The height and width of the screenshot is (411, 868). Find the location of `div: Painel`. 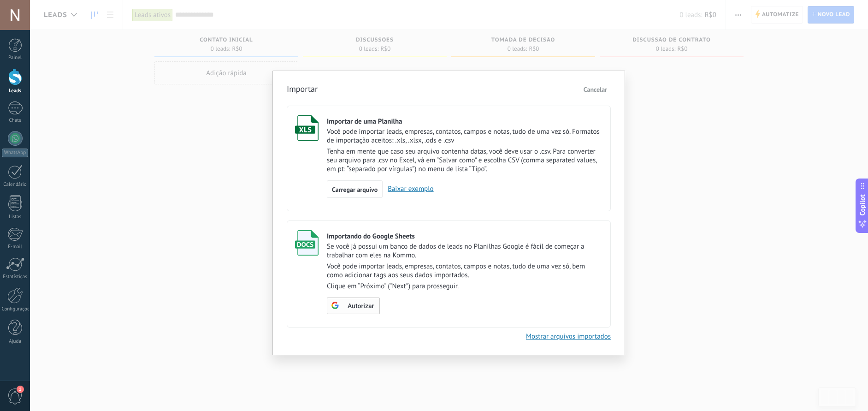

div: Painel is located at coordinates (15, 57).